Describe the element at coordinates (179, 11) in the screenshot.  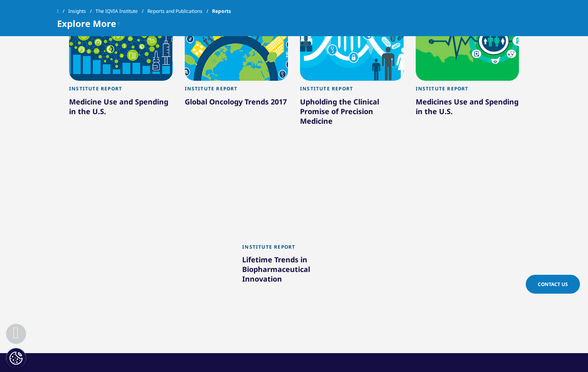
I see `a: Reports and Publications` at that location.